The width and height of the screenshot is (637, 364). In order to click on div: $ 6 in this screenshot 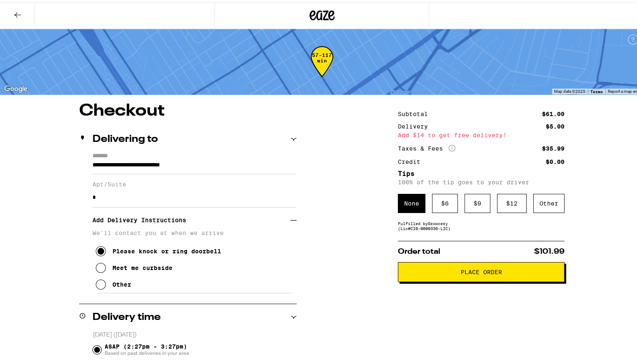, I will do `click(445, 201)`.